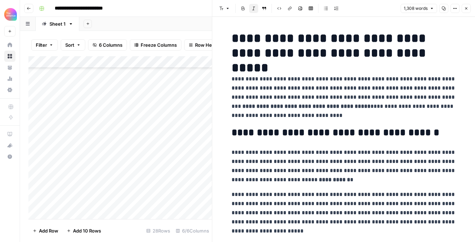 The image size is (475, 242). Describe the element at coordinates (45, 231) in the screenshot. I see `button: Add Row` at that location.